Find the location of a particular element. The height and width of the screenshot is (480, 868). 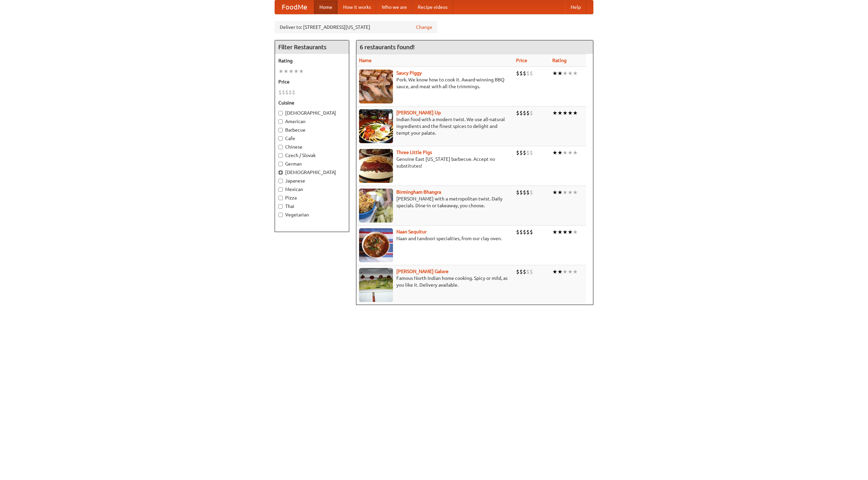

input: Chinese is located at coordinates (281, 147).